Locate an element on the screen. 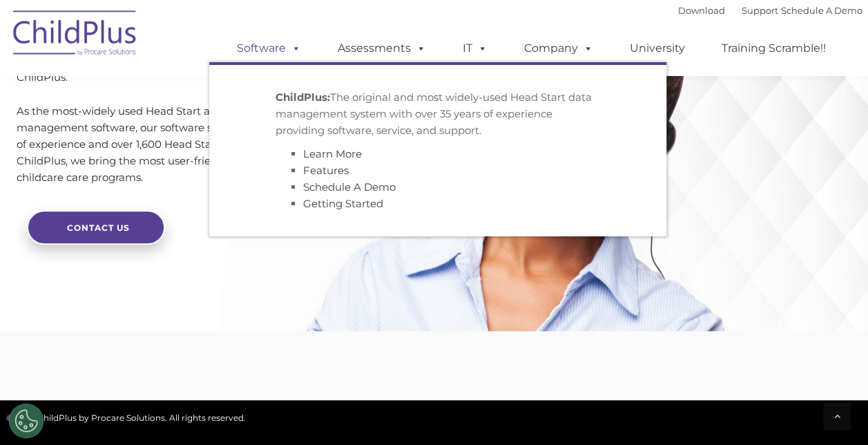 The image size is (868, 445). a: Training Scramble!! is located at coordinates (774, 48).